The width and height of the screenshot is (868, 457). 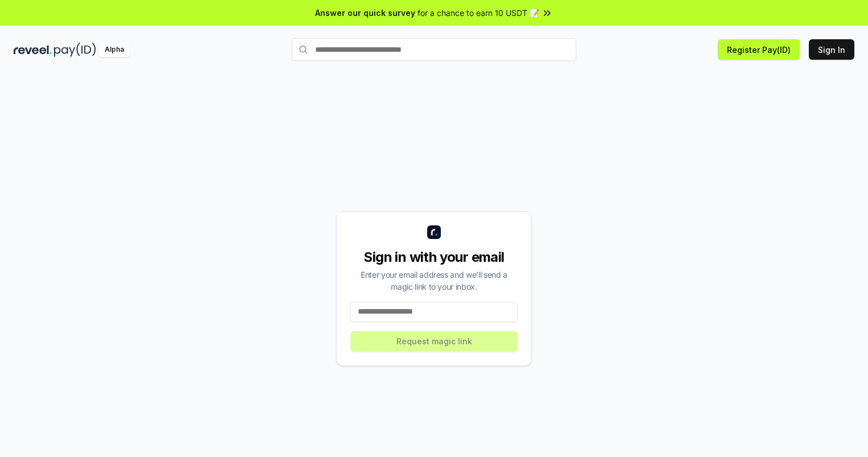 What do you see at coordinates (114, 49) in the screenshot?
I see `div: Alpha` at bounding box center [114, 49].